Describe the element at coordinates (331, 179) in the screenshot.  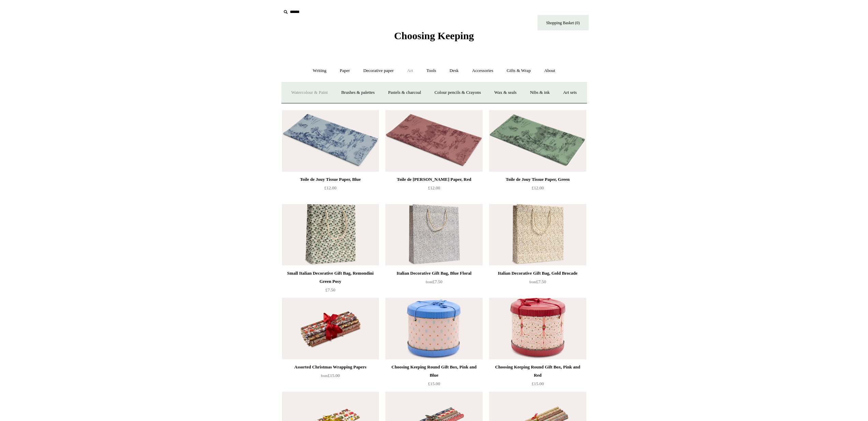
I see `div: Toile de Jouy Tissue Paper, Blue` at that location.